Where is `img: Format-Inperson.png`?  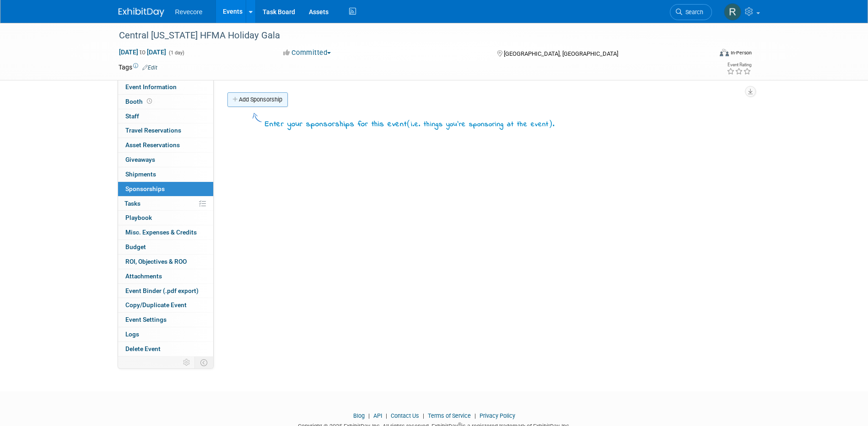
img: Format-Inperson.png is located at coordinates (724, 52).